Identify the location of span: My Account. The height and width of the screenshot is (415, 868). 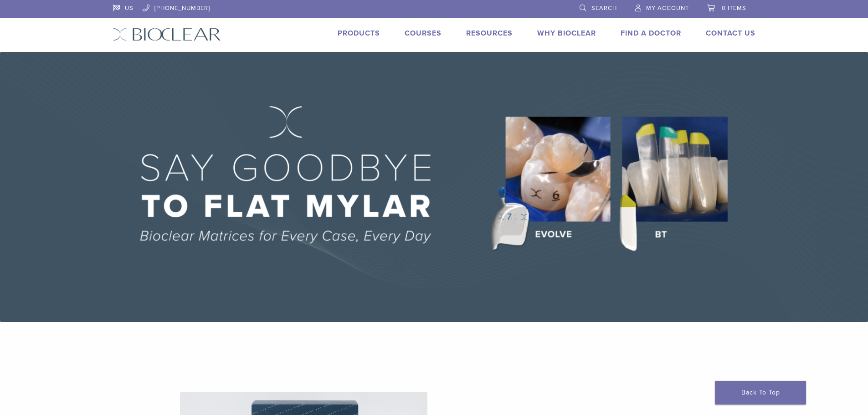
(667, 8).